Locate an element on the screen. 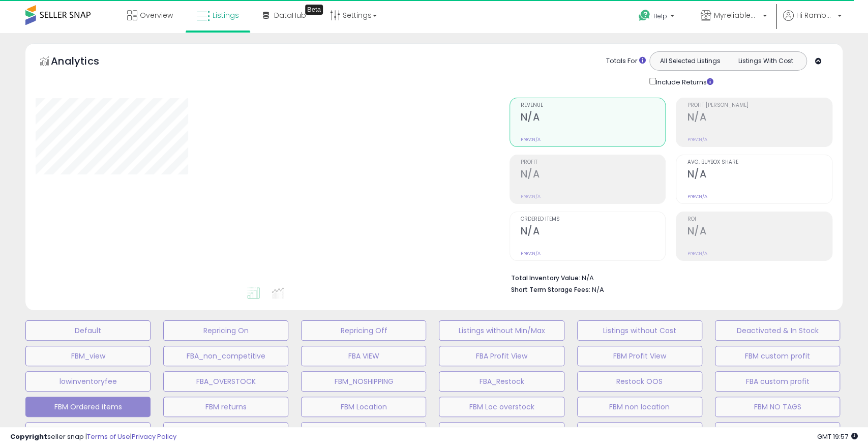  span: Hi Rambabu is located at coordinates (815, 15).